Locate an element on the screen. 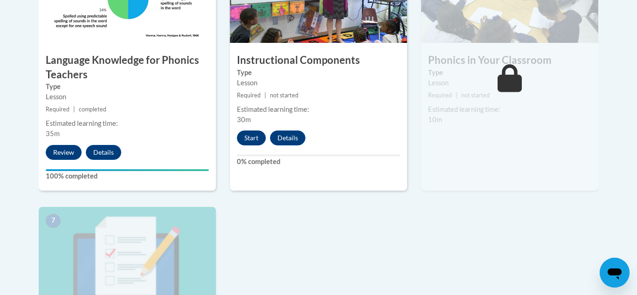 This screenshot has height=295, width=637. span: completed is located at coordinates (92, 109).